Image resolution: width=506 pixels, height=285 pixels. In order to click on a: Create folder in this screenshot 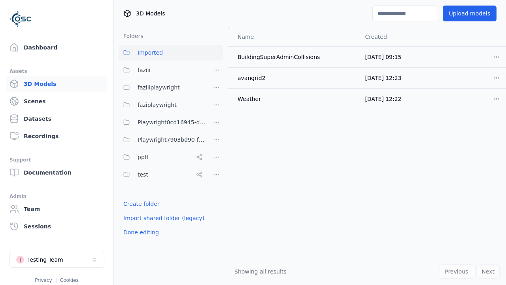, I will do `click(142, 204)`.